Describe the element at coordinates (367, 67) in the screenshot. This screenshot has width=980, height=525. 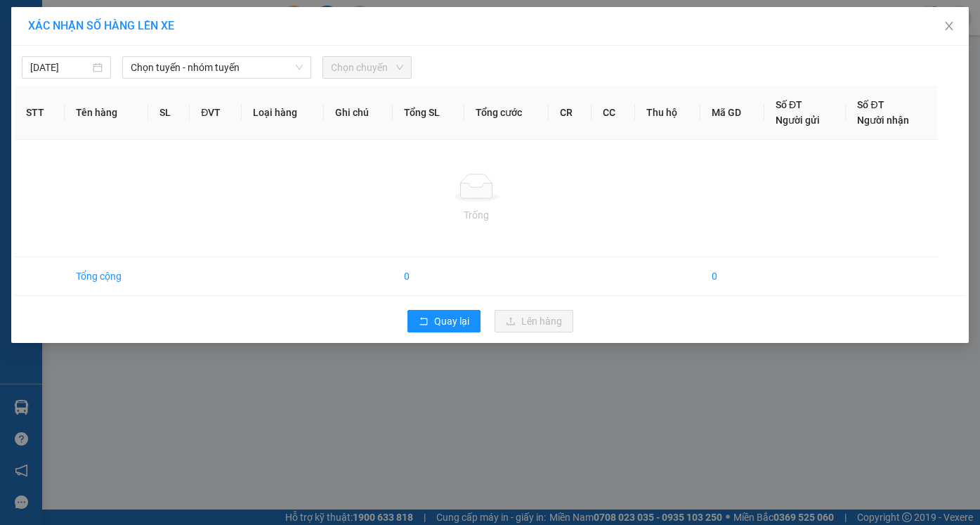
I see `span: Chọn chuyến` at that location.